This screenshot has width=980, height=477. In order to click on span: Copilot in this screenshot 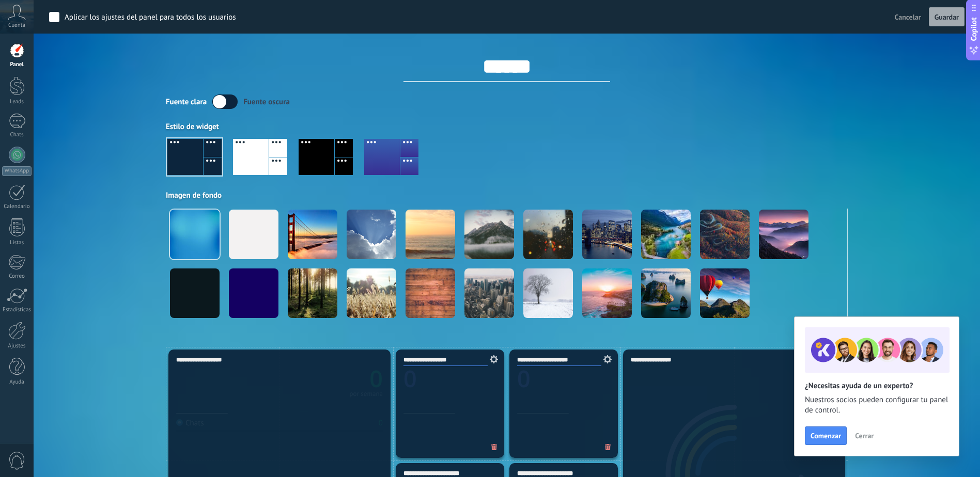, I will do `click(974, 30)`.